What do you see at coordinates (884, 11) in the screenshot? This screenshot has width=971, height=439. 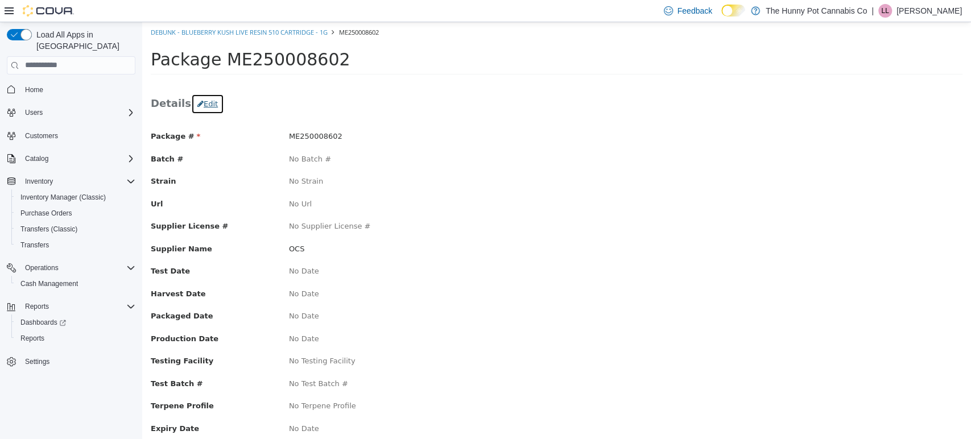 I see `span: LL` at bounding box center [884, 11].